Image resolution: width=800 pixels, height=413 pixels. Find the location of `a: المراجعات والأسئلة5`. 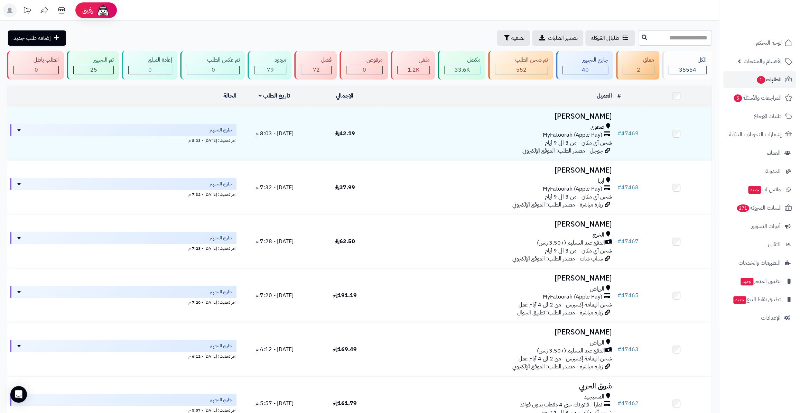

a: المراجعات والأسئلة5 is located at coordinates (759, 98).